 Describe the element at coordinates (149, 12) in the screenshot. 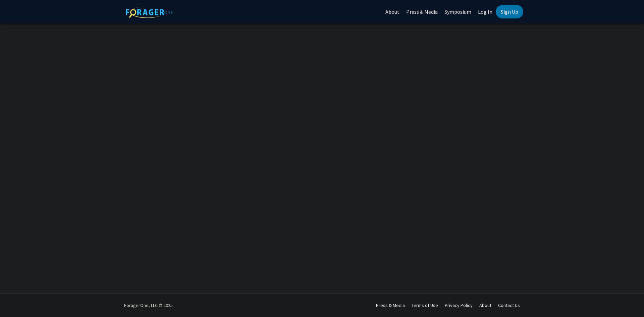

I see `img: ForagerOne Logo` at that location.